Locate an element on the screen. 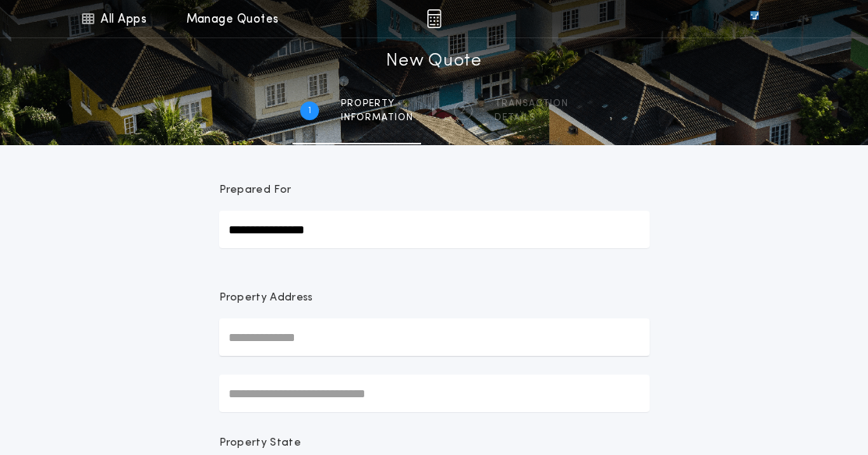  p: Property State is located at coordinates (260, 443).